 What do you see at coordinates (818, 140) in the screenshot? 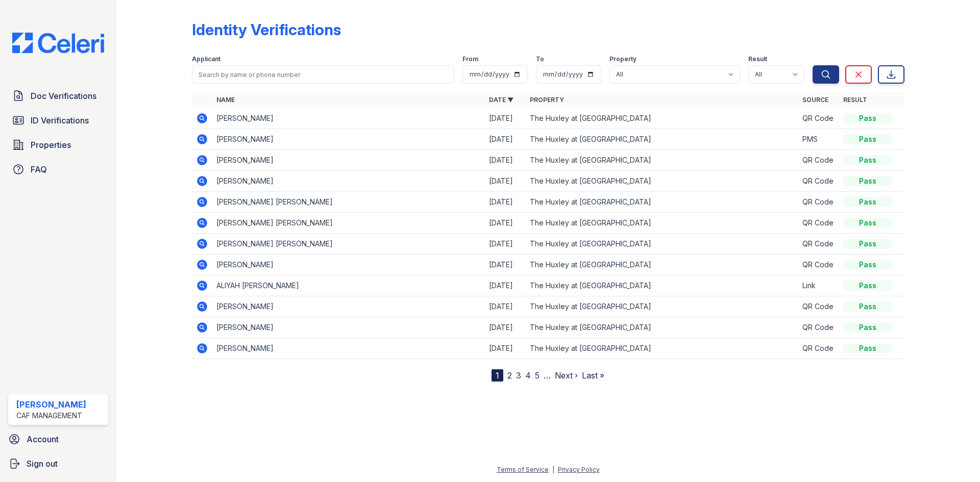
I see `td: PMS` at bounding box center [818, 140].